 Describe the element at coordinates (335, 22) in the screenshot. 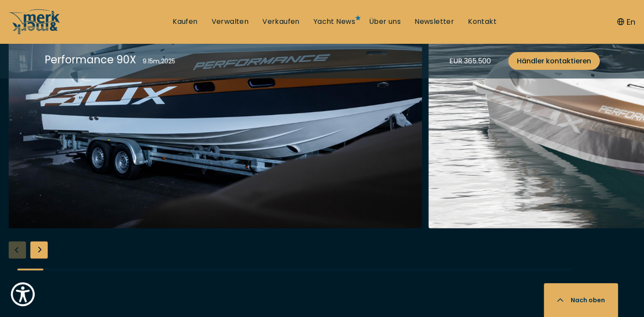

I see `a: Yacht News` at that location.